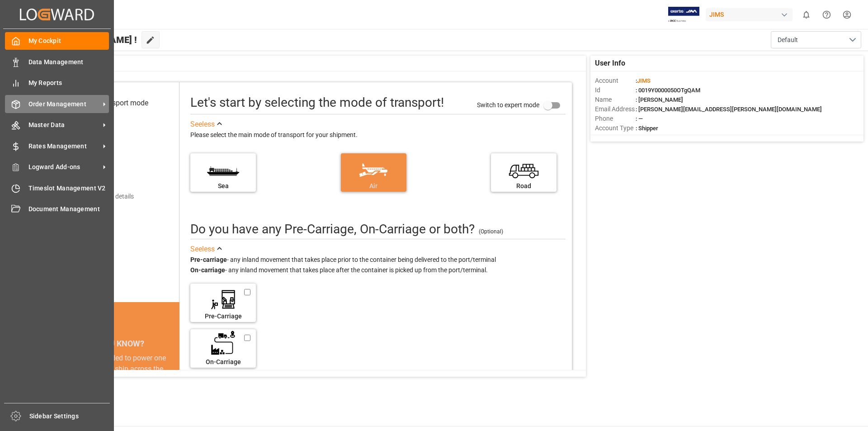 Image resolution: width=868 pixels, height=431 pixels. I want to click on span: Order Management, so click(65, 104).